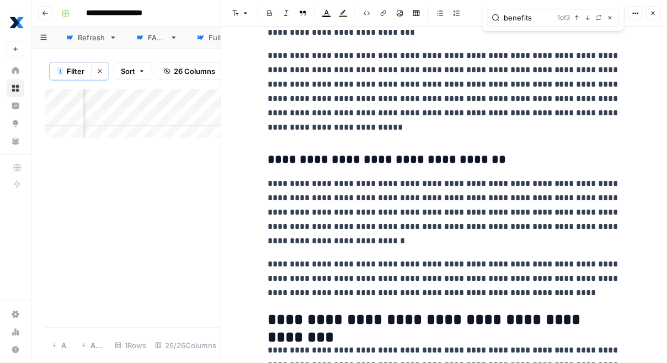 This screenshot has height=363, width=667. What do you see at coordinates (133, 71) in the screenshot?
I see `button: Sort` at bounding box center [133, 71].